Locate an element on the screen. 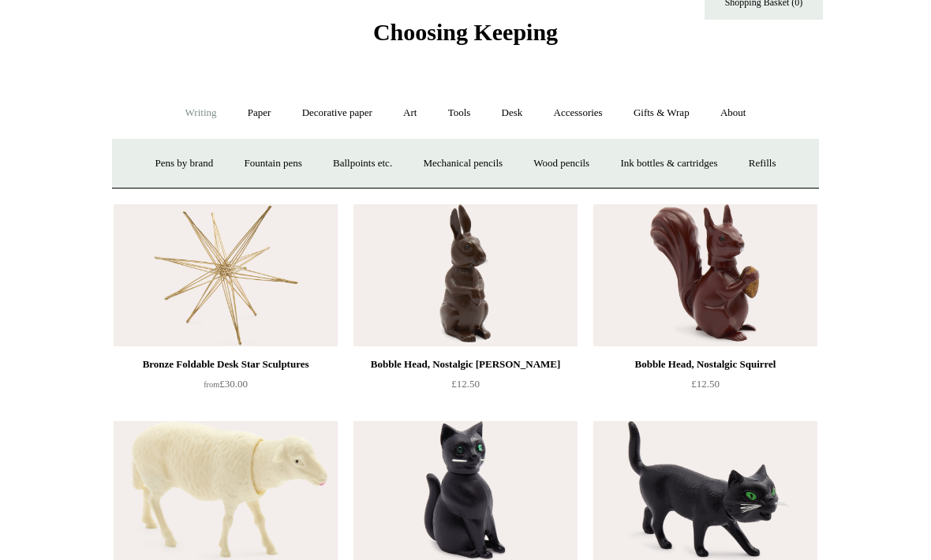 This screenshot has width=931, height=560. a: Decorative paper is located at coordinates (337, 113).